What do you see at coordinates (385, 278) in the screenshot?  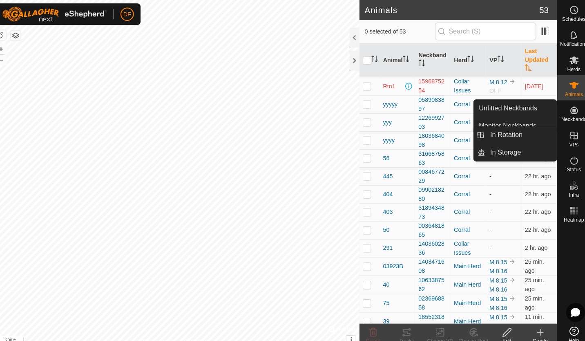 I see `span: 40` at bounding box center [385, 278].